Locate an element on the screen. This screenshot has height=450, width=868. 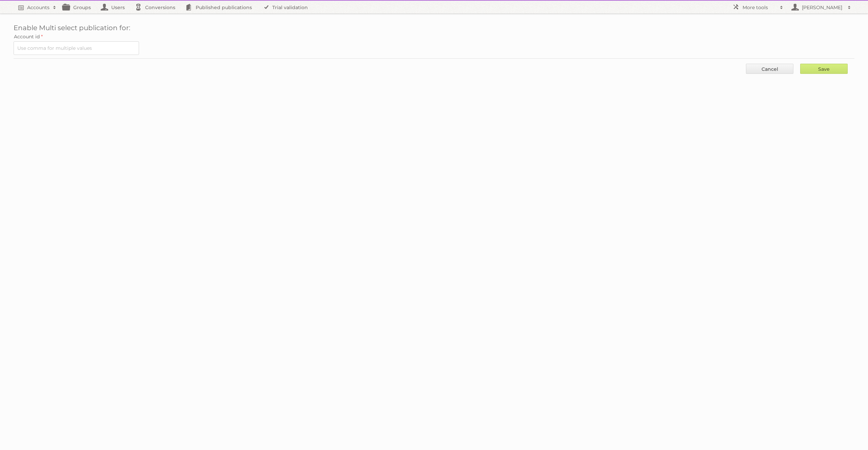
a: Users is located at coordinates (114, 7).